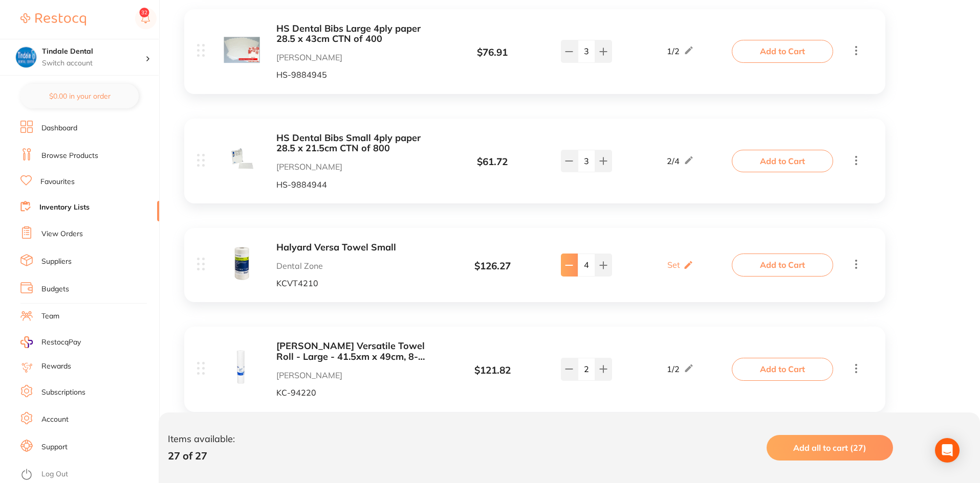  Describe the element at coordinates (357, 74) in the screenshot. I see `p: HS-9884945` at that location.